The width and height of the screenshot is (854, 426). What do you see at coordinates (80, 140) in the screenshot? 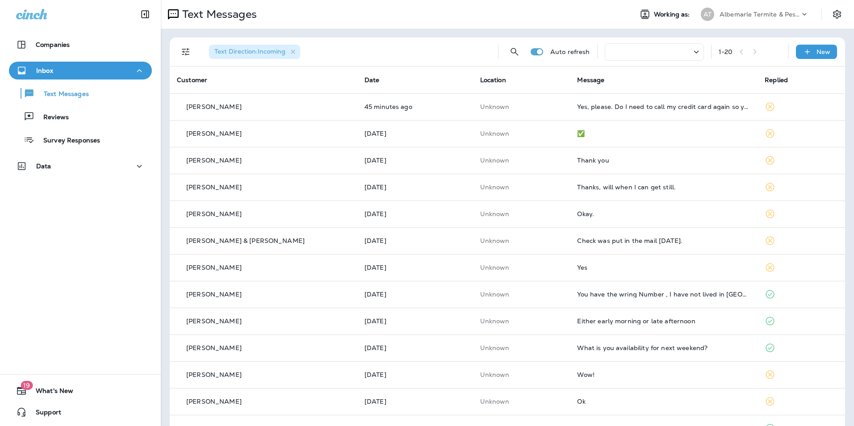
I see `button: Survey Responses` at bounding box center [80, 140].